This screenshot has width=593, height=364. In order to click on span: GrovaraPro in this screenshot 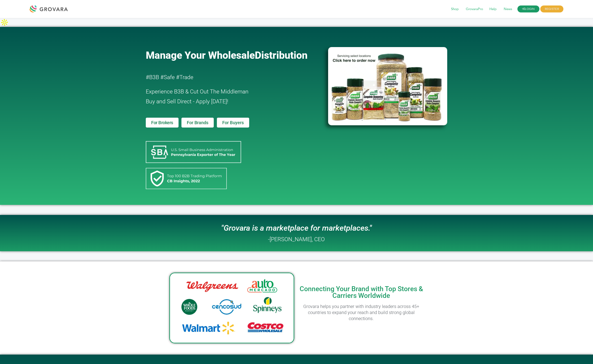, I will do `click(474, 9)`.